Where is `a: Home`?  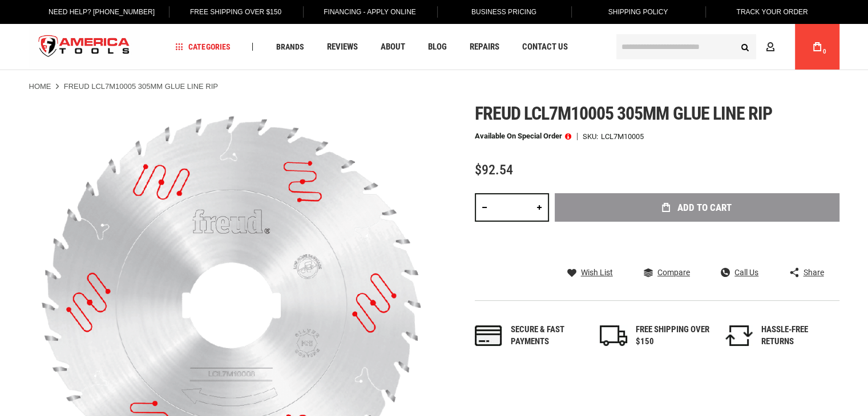 a: Home is located at coordinates (40, 87).